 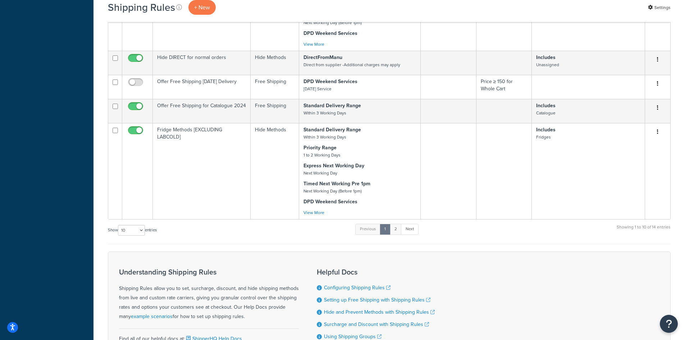 What do you see at coordinates (376, 272) in the screenshot?
I see `h3: Helpful Docs` at bounding box center [376, 272].